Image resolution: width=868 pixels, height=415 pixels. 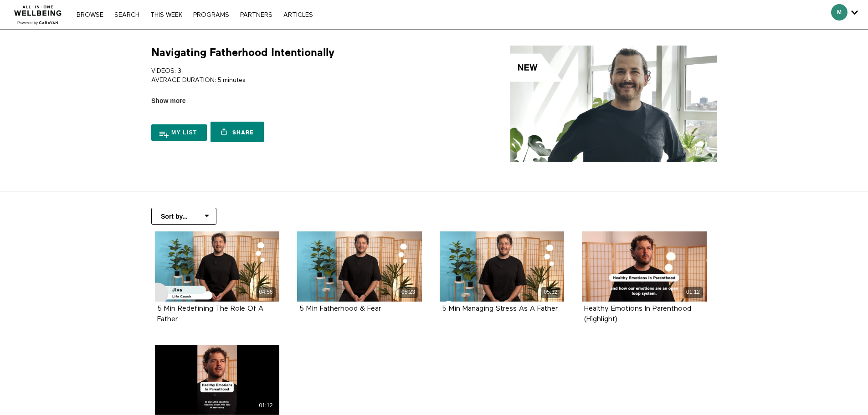 I want to click on a: Share, so click(x=237, y=132).